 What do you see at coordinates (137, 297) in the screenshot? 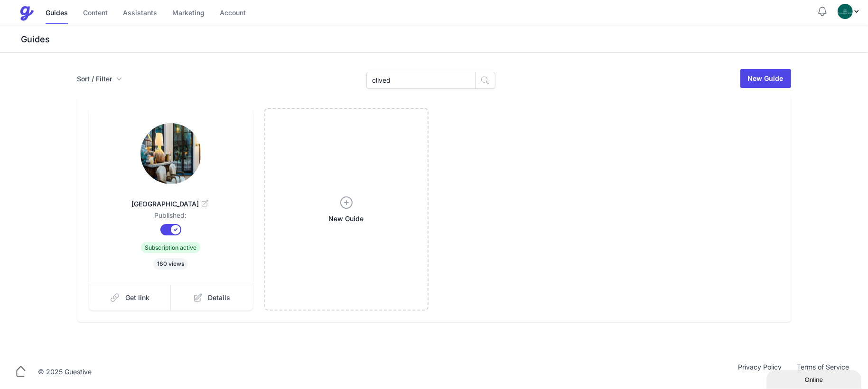
I see `span: Get link` at bounding box center [137, 297].